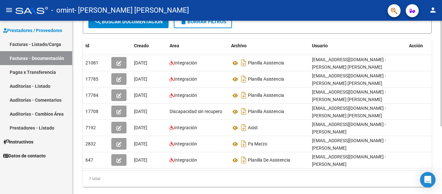 This screenshot has width=442, height=194. Describe the element at coordinates (203, 22) in the screenshot. I see `span: Borrar Filtros` at that location.